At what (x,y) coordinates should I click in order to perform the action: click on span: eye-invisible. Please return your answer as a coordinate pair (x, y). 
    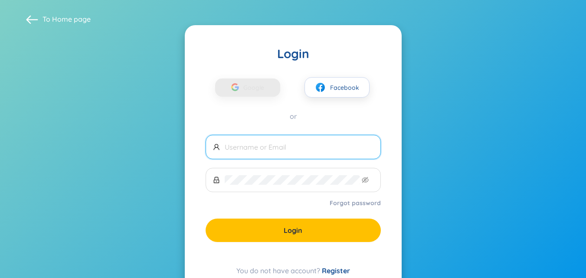
    Looking at the image, I should click on (365, 180).